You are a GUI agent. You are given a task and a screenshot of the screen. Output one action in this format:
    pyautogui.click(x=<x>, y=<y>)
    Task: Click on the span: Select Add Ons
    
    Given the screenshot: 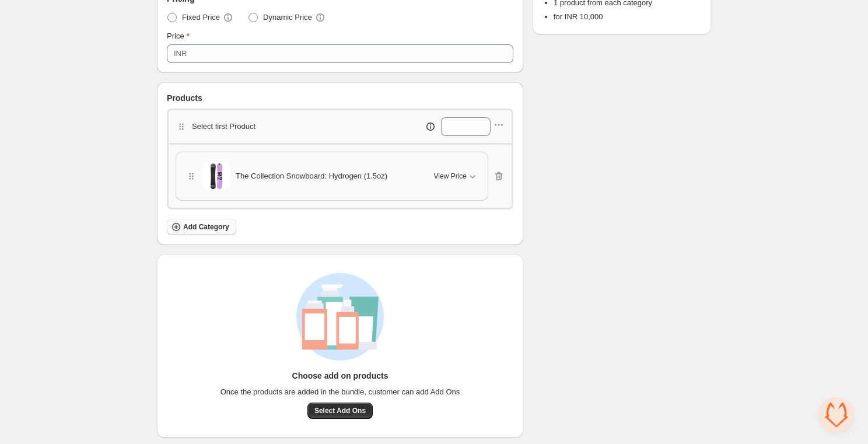 What is the action you would take?
    pyautogui.click(x=340, y=411)
    